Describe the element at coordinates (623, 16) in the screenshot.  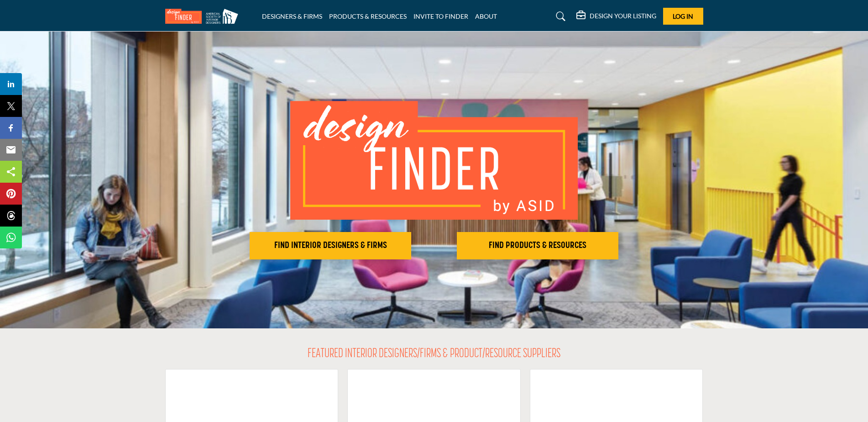
I see `h5: DESIGN YOUR LISTING` at that location.